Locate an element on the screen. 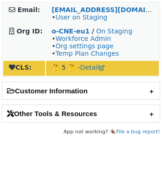  strong: Email: is located at coordinates (29, 10).